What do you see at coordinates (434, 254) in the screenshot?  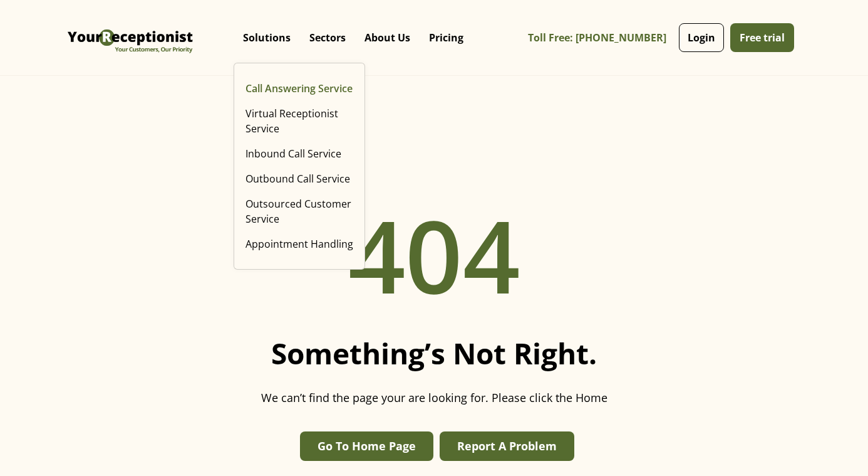 I see `h1: 404` at bounding box center [434, 254].